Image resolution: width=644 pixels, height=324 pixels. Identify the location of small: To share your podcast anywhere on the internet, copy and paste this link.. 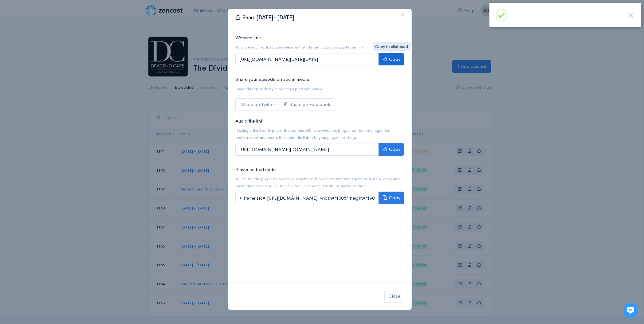
(300, 47).